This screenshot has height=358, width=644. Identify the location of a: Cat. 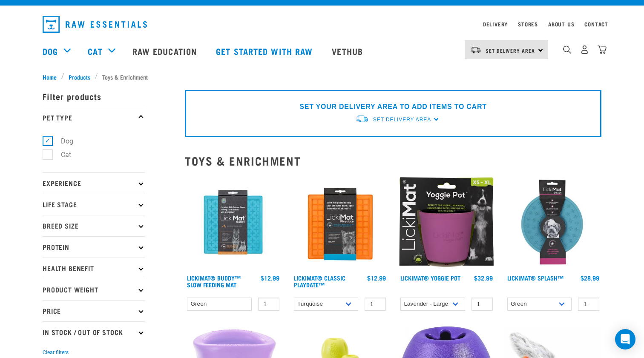
(95, 51).